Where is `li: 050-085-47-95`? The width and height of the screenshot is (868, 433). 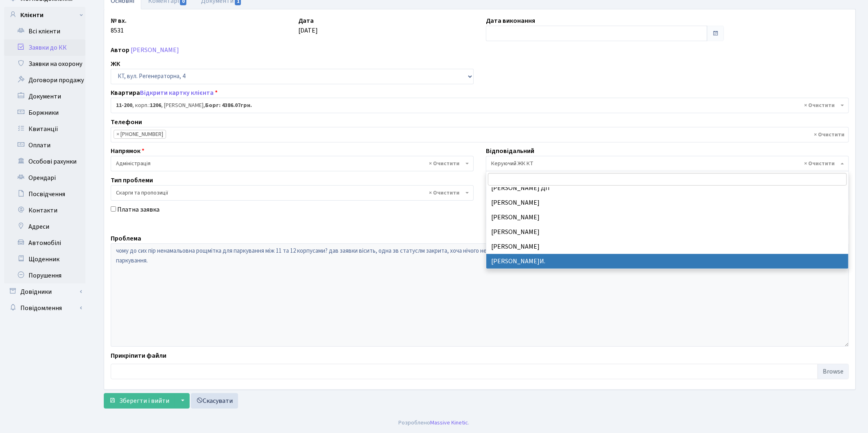 li: 050-085-47-95 is located at coordinates (139, 135).